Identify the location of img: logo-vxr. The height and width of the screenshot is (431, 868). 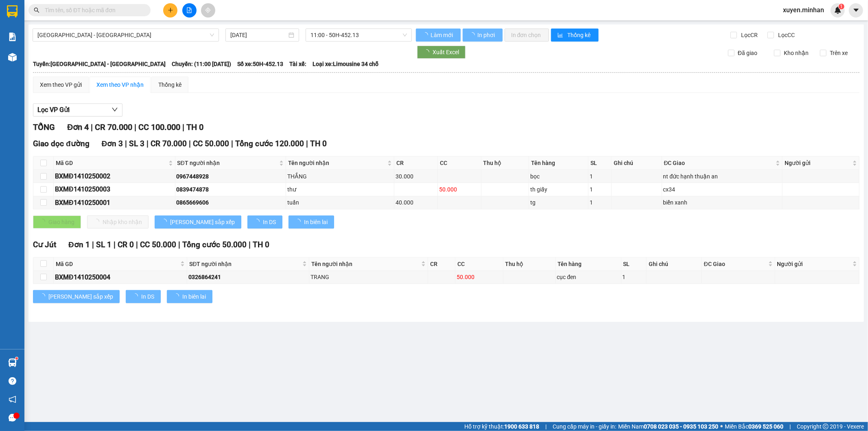
(12, 11).